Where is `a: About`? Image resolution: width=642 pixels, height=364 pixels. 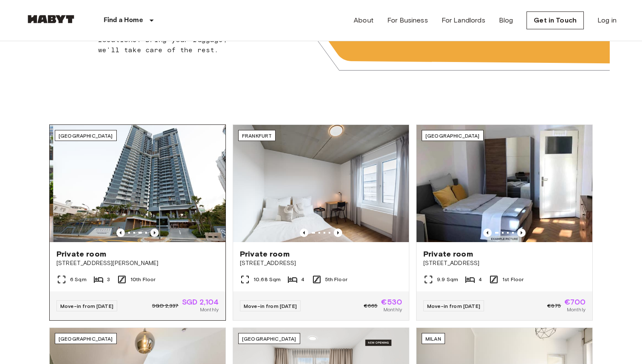
a: About is located at coordinates (363, 20).